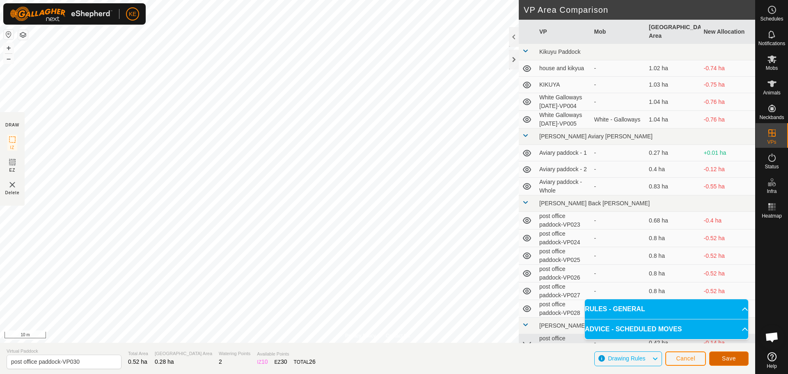 Image resolution: width=788 pixels, height=374 pixels. Describe the element at coordinates (563, 220) in the screenshot. I see `td: post office paddock-VP023` at that location.